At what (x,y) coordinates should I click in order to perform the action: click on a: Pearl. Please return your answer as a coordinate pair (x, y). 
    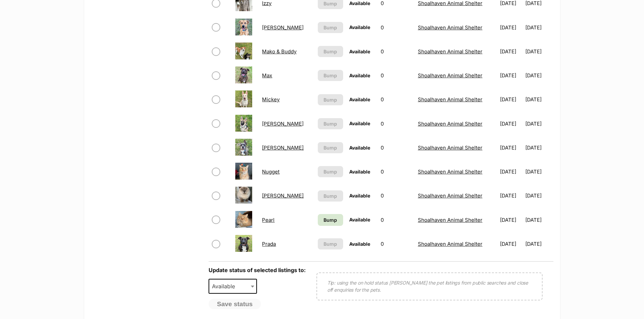
    Looking at the image, I should click on (268, 220).